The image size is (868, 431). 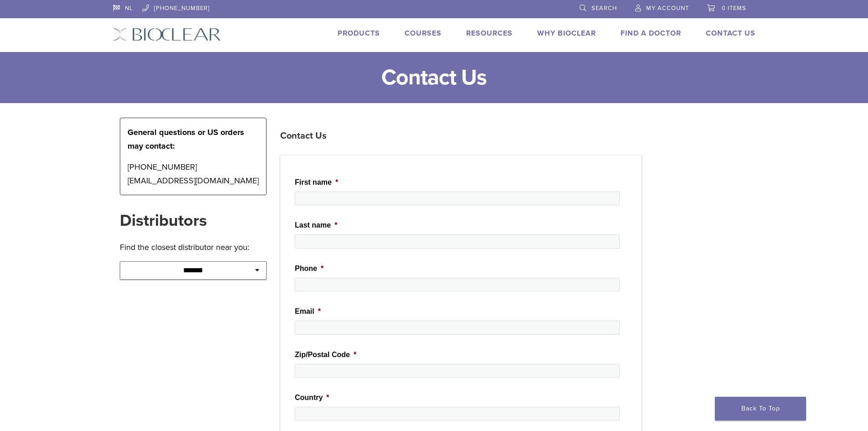 What do you see at coordinates (461, 136) in the screenshot?
I see `h3: Contact Us` at bounding box center [461, 136].